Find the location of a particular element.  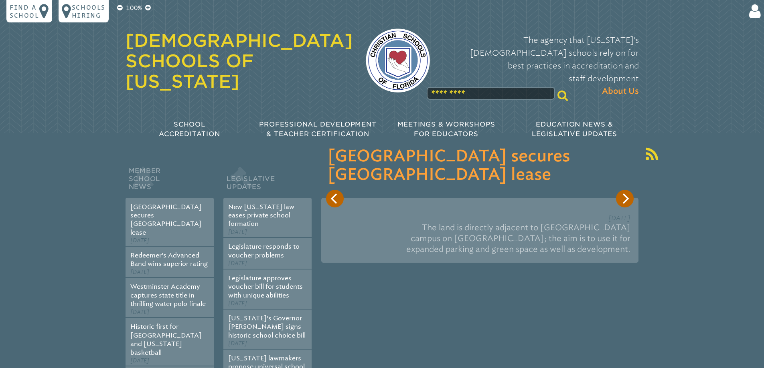

h2: Legislative Updates is located at coordinates (267, 182).